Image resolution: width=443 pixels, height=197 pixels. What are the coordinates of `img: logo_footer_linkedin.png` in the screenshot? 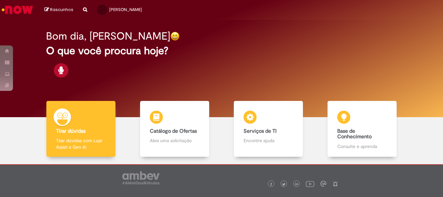 It's located at (297, 184).